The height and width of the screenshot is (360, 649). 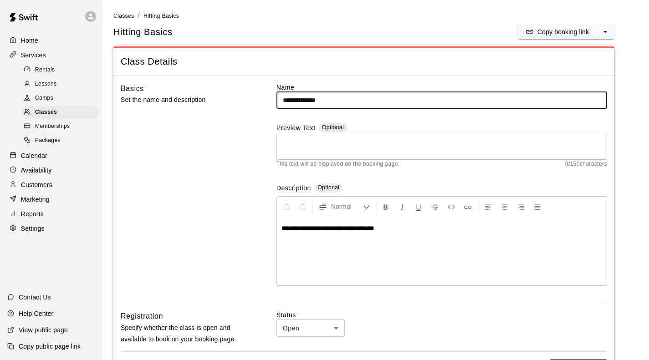 I want to click on p: Specify whether the class is open and available to book on your booking page., so click(x=184, y=334).